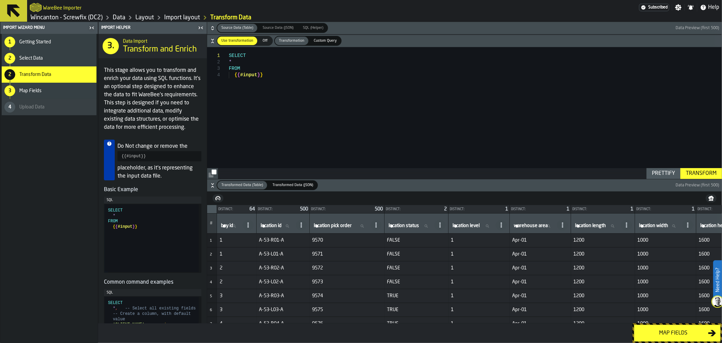 The width and height of the screenshot is (722, 343). Describe the element at coordinates (304, 209) in the screenshot. I see `span: 500` at that location.